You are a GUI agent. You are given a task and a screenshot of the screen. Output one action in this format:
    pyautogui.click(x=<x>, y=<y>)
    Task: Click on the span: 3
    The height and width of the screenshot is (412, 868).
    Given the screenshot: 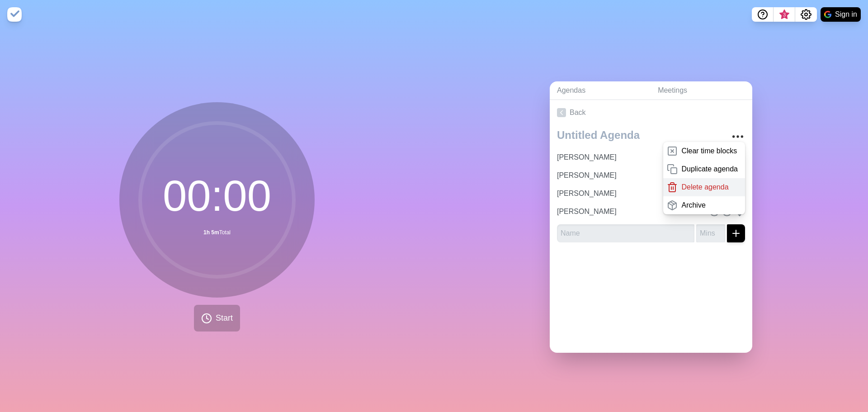 What is the action you would take?
    pyautogui.click(x=785, y=15)
    